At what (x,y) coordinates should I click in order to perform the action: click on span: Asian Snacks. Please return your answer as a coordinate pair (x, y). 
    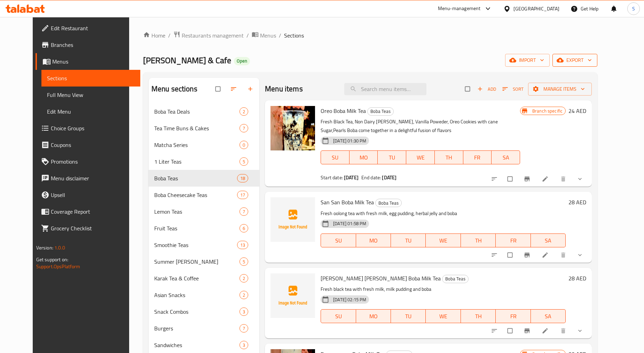
    Looking at the image, I should click on (197, 295).